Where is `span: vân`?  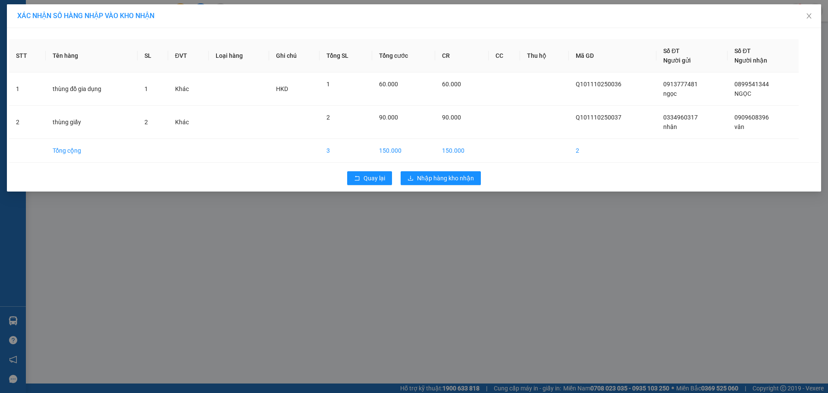 span: vân is located at coordinates (739, 127).